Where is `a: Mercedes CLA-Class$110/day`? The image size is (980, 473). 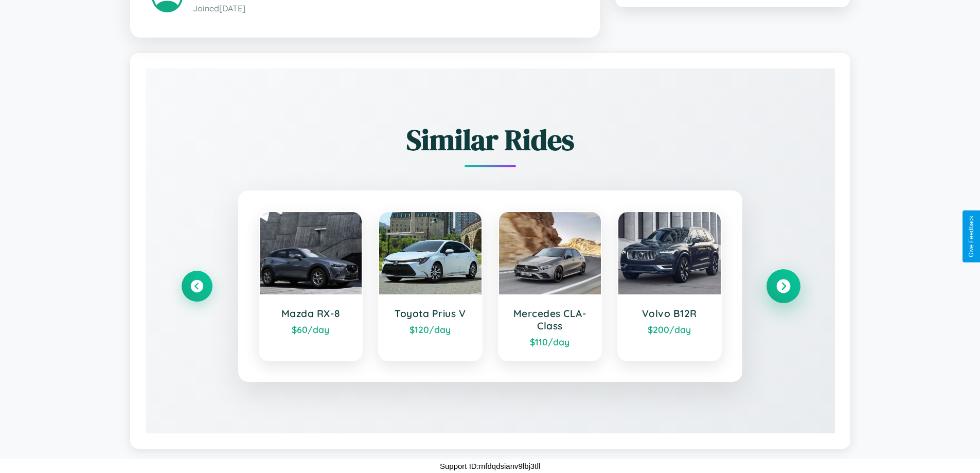
a: Mercedes CLA-Class$110/day is located at coordinates (550, 286).